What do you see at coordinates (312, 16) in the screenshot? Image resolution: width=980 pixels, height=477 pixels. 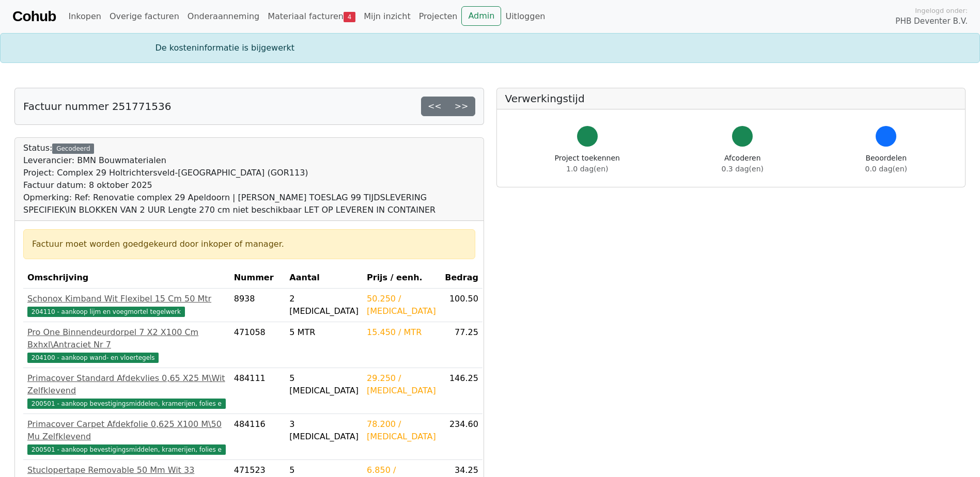 I see `a: Materiaal facturen4` at bounding box center [312, 16].